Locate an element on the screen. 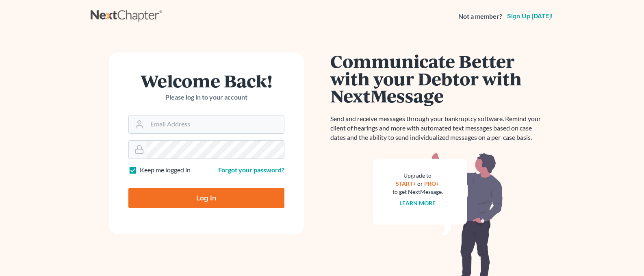  p: Please log in to your account is located at coordinates (207, 97).